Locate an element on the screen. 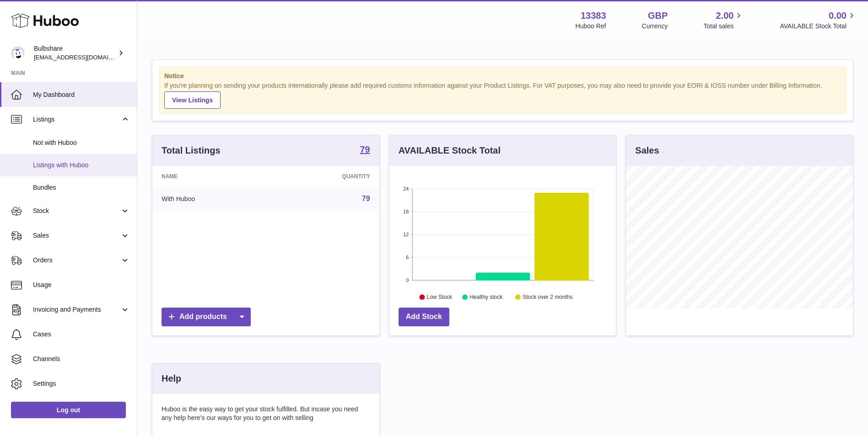  strong: 13383 is located at coordinates (593, 16).